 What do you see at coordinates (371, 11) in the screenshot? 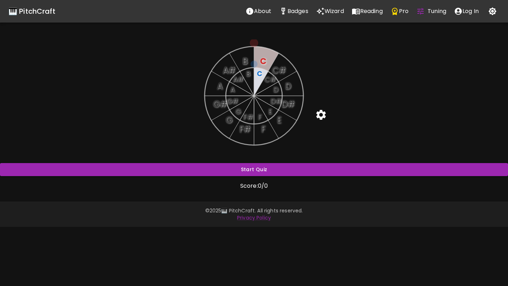
I see `p: Reading` at bounding box center [371, 11].